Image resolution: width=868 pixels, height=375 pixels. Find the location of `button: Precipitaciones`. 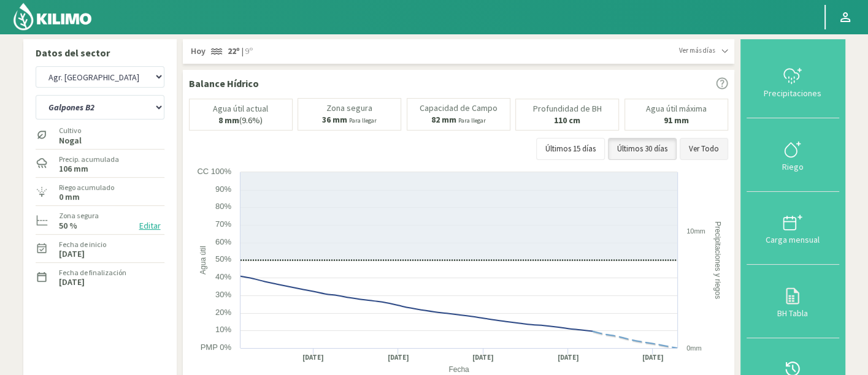

button: Precipitaciones is located at coordinates (793, 81).